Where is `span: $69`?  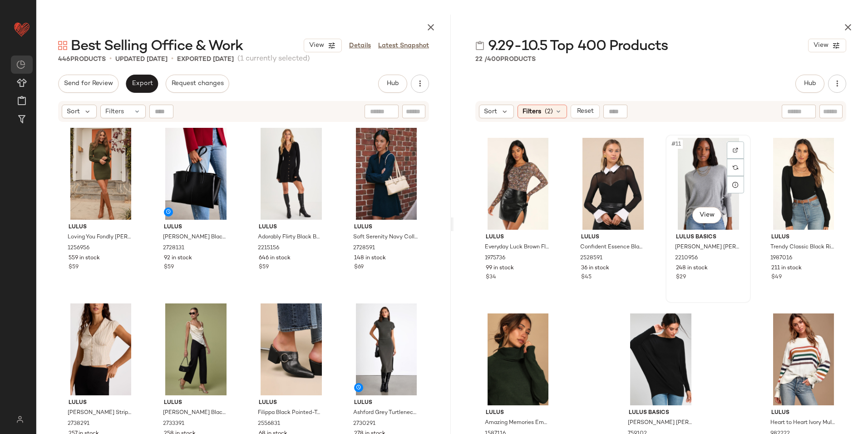 span: $69 is located at coordinates (359, 267).